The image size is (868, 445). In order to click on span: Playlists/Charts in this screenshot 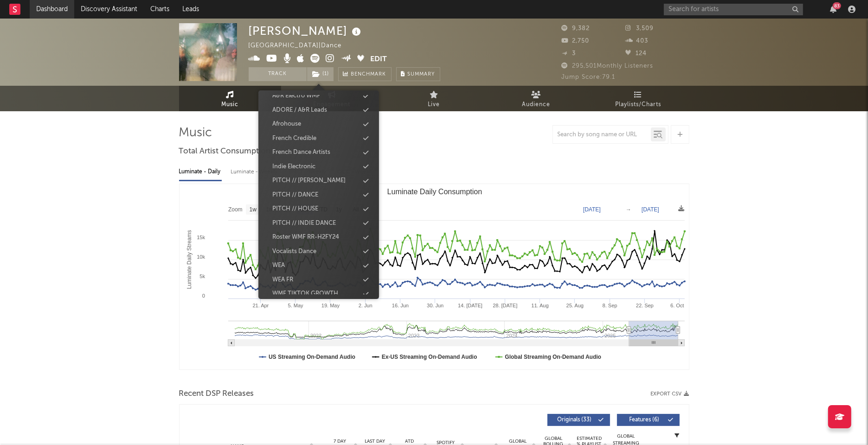, I will do `click(638, 105)`.